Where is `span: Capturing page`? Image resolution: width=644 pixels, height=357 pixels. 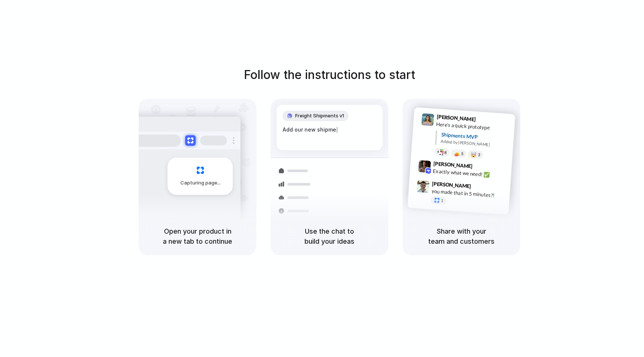
span: Capturing page is located at coordinates (201, 183).